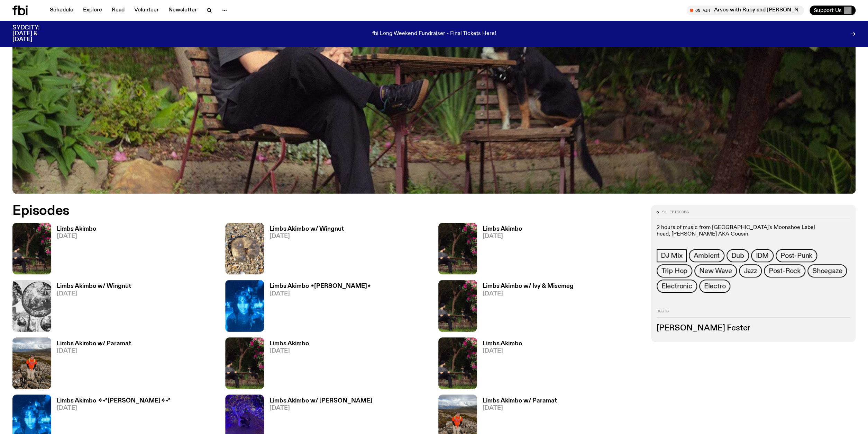 This screenshot has height=434, width=868. What do you see at coordinates (676, 286) in the screenshot?
I see `a: Electronic` at bounding box center [676, 286].